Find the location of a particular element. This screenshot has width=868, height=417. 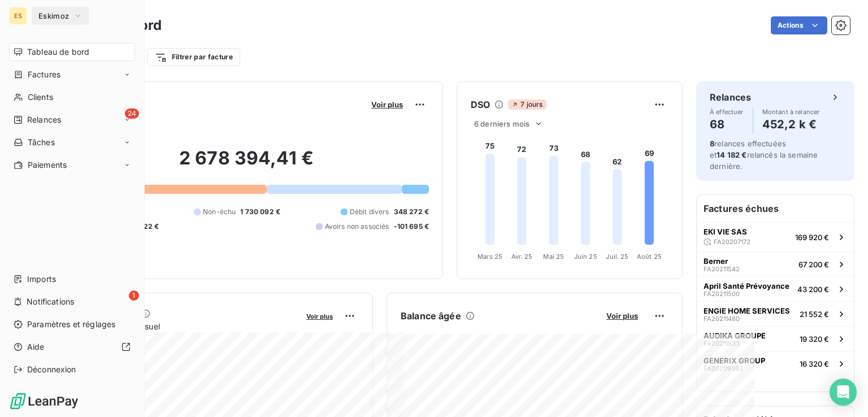

h6: DSO is located at coordinates (481, 104).